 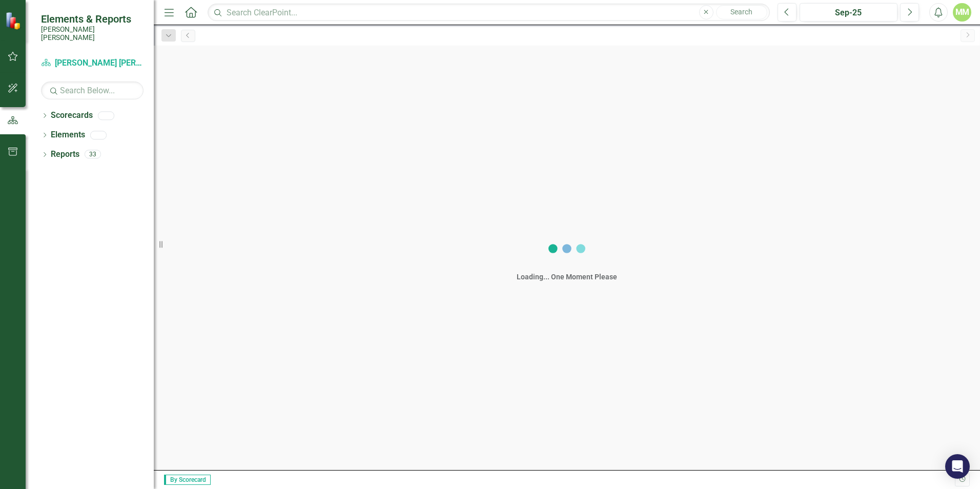 What do you see at coordinates (848, 13) in the screenshot?
I see `div: Sep-25` at bounding box center [848, 13].